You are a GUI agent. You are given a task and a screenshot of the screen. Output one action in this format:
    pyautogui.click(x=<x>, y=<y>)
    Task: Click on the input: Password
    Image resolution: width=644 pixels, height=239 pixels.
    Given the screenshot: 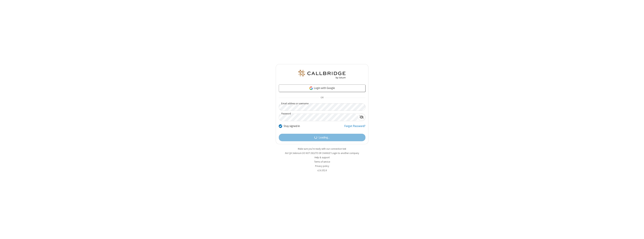 What is the action you would take?
    pyautogui.click(x=318, y=117)
    